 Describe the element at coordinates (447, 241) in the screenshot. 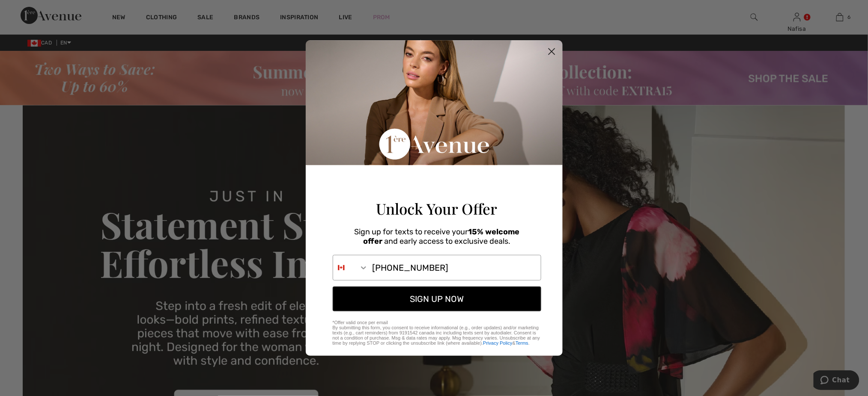

I see `span: and early access to exclusive deals.` at that location.